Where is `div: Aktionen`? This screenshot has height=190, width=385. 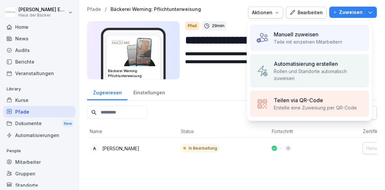 div: Aktionen is located at coordinates (266, 13).